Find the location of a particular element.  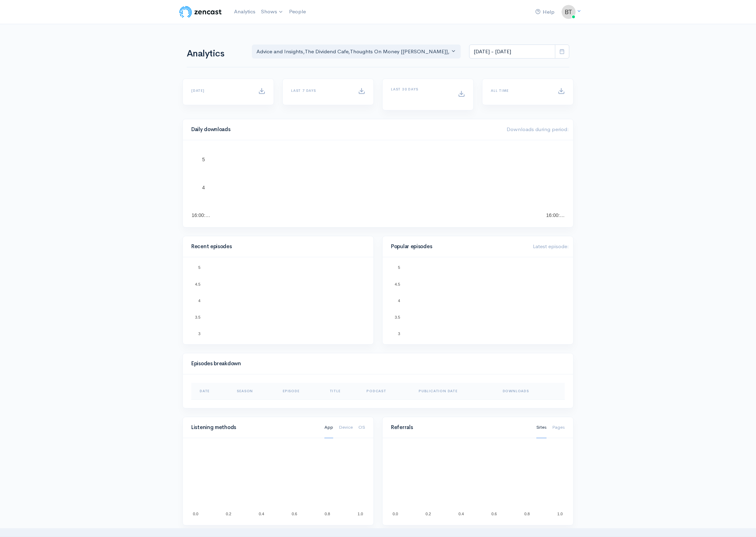

h1: Analytics is located at coordinates (215, 54).